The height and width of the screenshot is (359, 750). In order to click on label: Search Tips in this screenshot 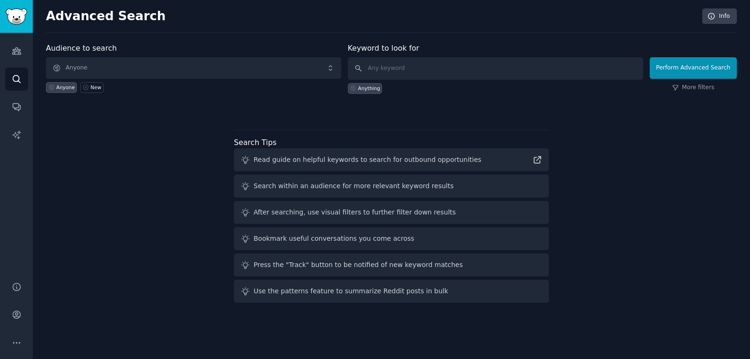, I will do `click(255, 142)`.